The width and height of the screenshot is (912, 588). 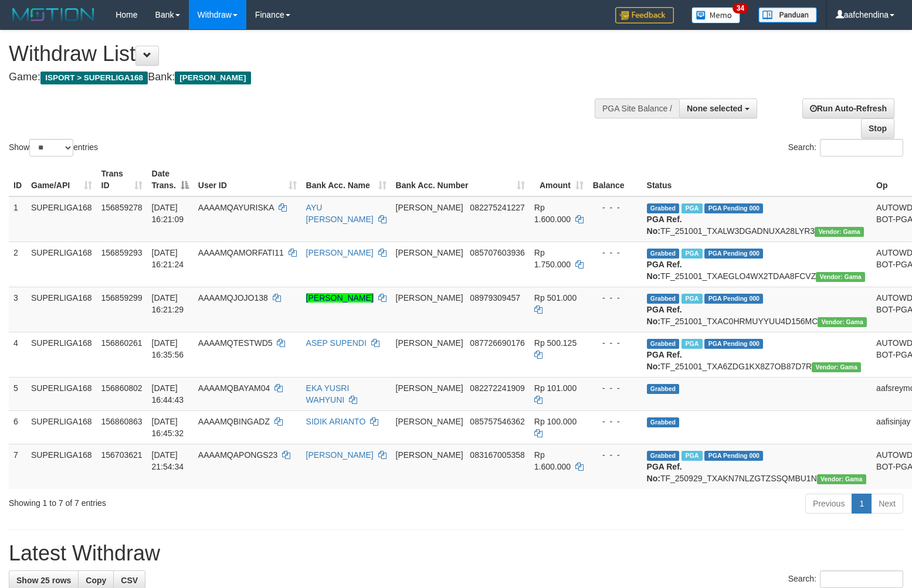 What do you see at coordinates (495, 298) in the screenshot?
I see `span: Copy 08979309457 to clipboard` at bounding box center [495, 298].